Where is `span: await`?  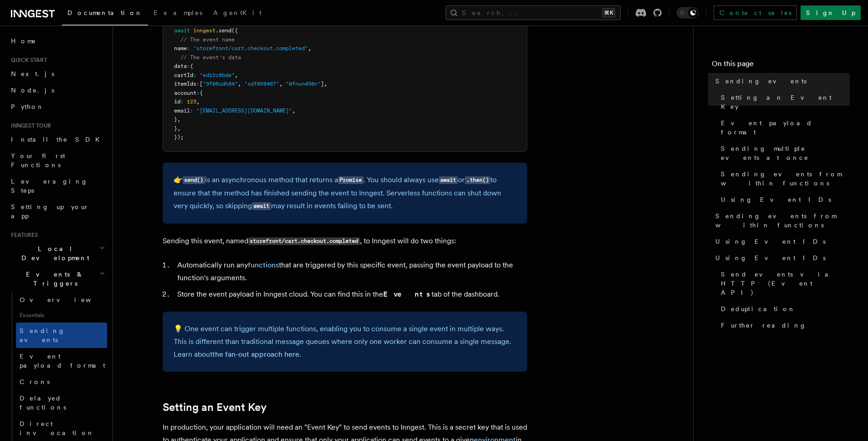 span: await is located at coordinates (182, 31).